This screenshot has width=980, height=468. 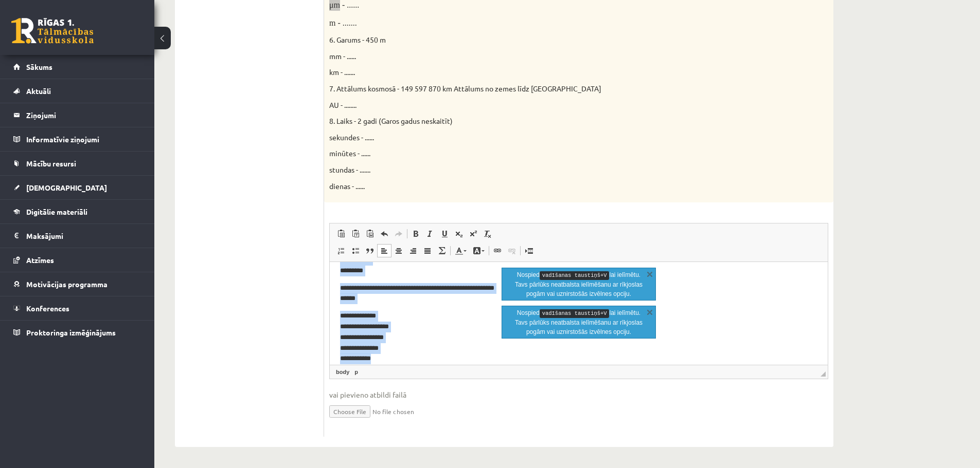 What do you see at coordinates (385, 234) in the screenshot?
I see `a: Atcelt (vadīšanas taustiņš+Z)` at bounding box center [385, 234].